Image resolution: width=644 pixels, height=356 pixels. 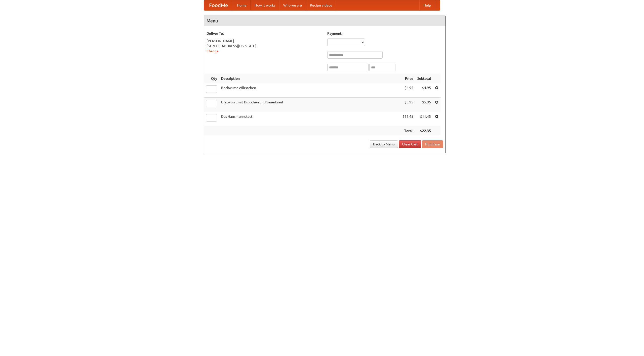 What do you see at coordinates (218, 5) in the screenshot?
I see `a: FoodMe` at bounding box center [218, 5].